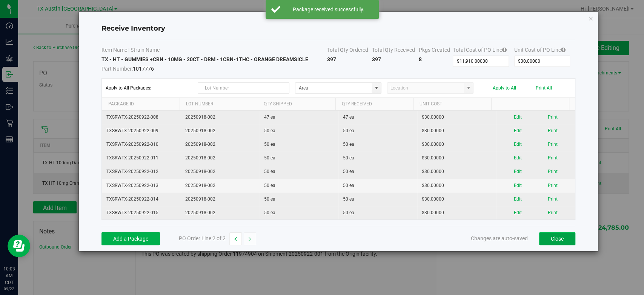 The height and width of the screenshot is (295, 644). Describe the element at coordinates (542, 61) in the screenshot. I see `input: Unit Cost` at that location.